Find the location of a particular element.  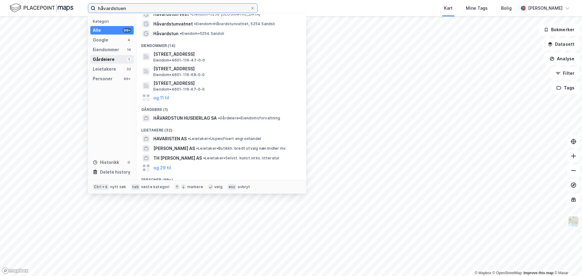

div: tab is located at coordinates (136, 187).